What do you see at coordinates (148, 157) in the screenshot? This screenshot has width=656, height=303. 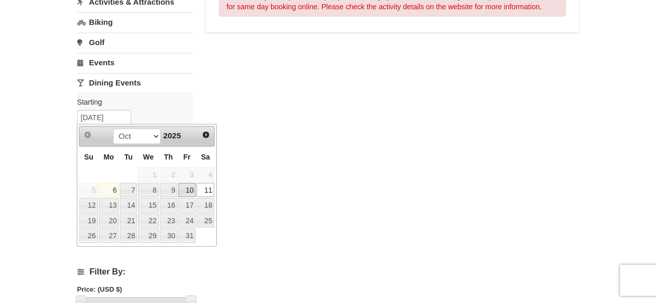 I see `span: Wednesday` at bounding box center [148, 157].